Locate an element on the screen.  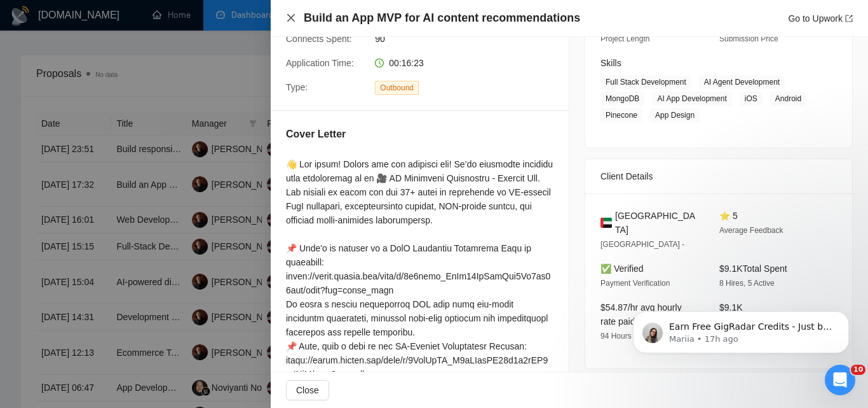
span: Close is located at coordinates (308, 390).